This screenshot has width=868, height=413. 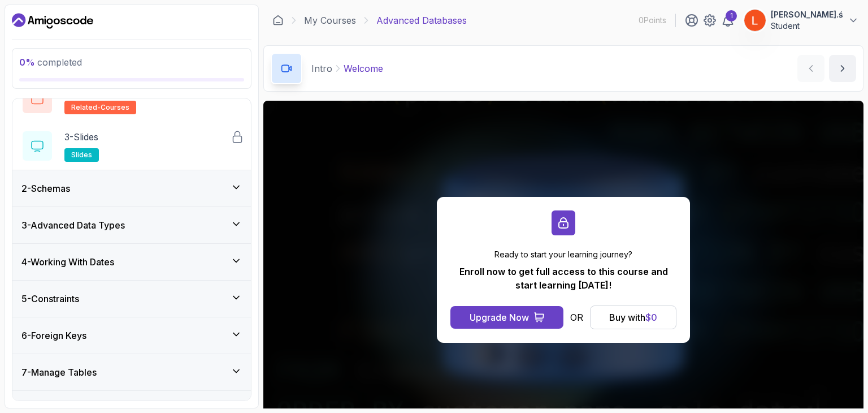 I want to click on div: 1, so click(x=731, y=16).